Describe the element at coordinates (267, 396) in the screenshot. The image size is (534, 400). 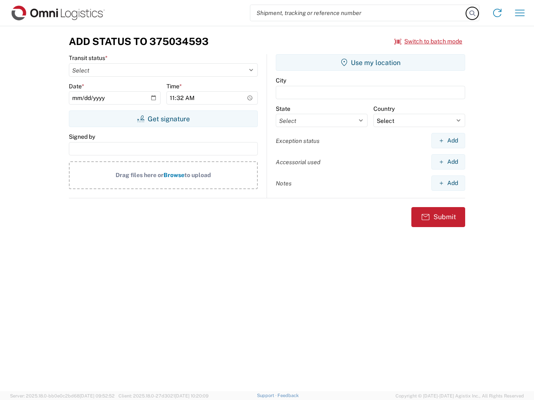
I see `a: Support` at that location.